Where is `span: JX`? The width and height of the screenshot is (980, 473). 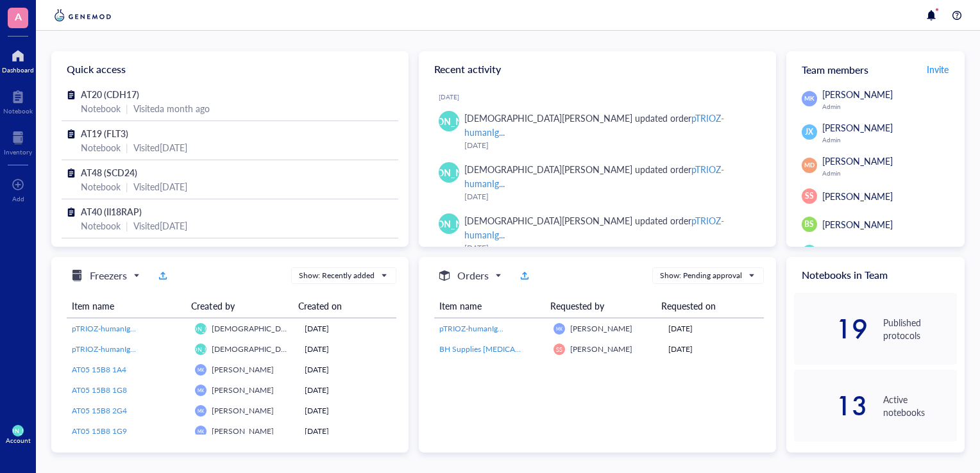
span: JX is located at coordinates (809, 132).